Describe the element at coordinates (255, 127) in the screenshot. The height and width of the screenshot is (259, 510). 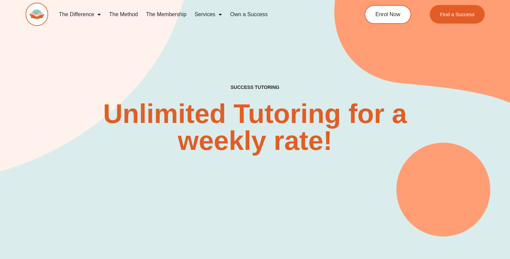
I see `h2: Unlimited Tutoring for a weekly rate!` at that location.